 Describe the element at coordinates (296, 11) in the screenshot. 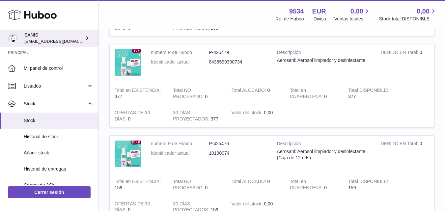

I see `strong: 9534` at that location.